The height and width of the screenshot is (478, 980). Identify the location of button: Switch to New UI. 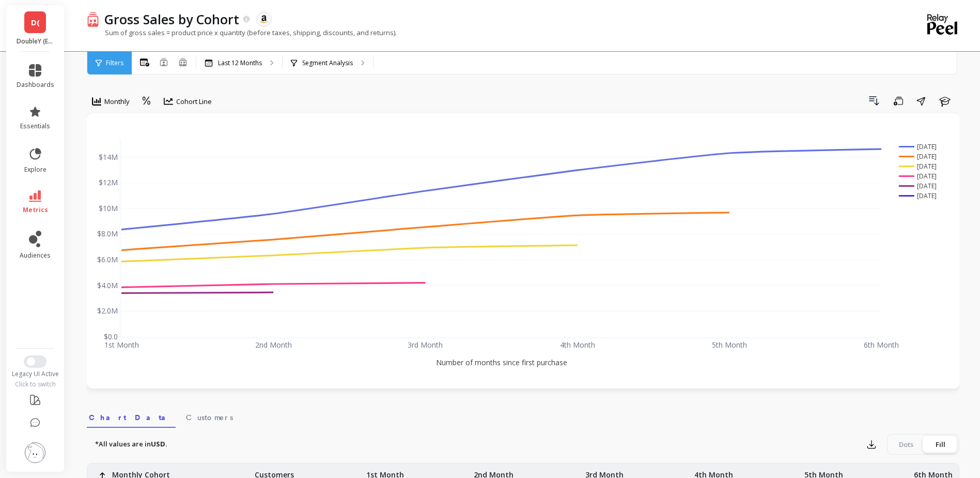
(35, 361).